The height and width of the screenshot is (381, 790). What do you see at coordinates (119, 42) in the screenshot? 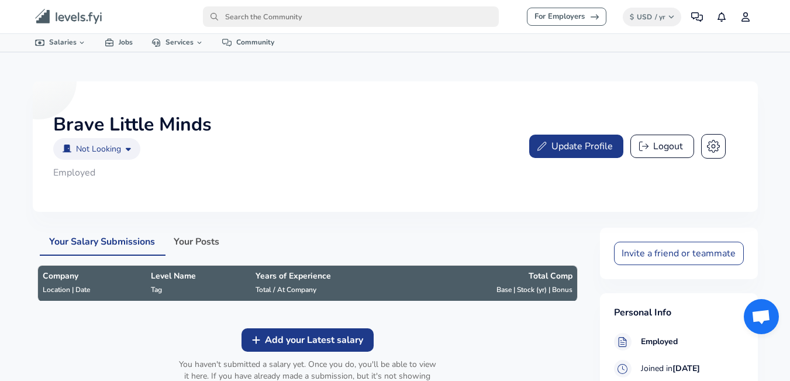
I see `a: Jobs` at bounding box center [119, 42].